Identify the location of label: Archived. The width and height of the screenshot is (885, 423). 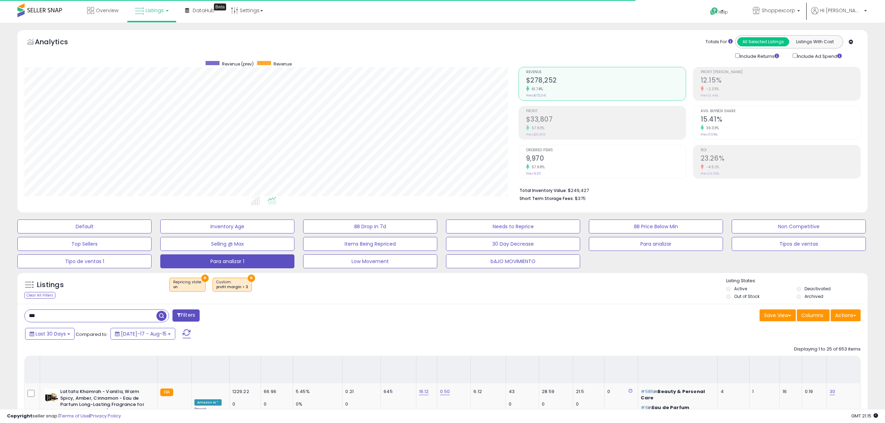
(813, 296).